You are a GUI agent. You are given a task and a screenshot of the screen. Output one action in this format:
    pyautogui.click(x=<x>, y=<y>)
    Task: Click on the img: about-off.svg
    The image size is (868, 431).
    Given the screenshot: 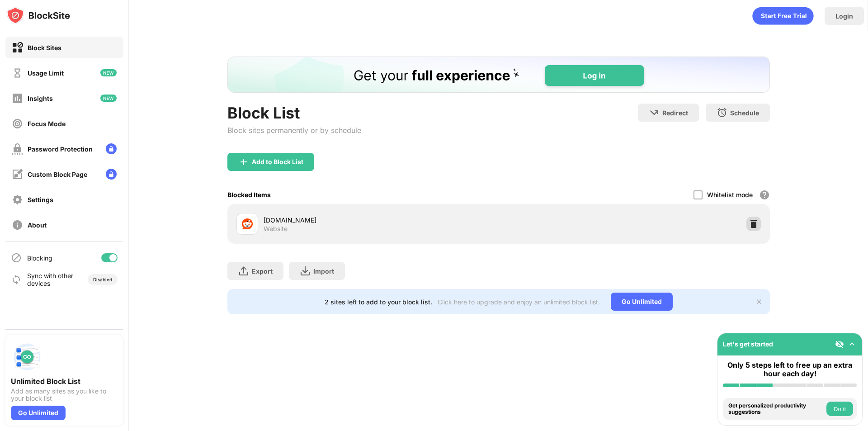 What is the action you would take?
    pyautogui.click(x=17, y=225)
    